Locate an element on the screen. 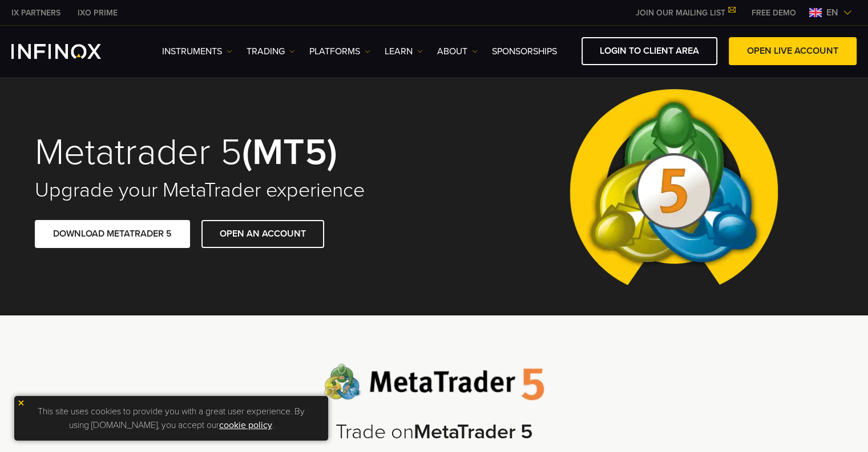 This screenshot has width=868, height=452. a: JOIN OUR MAILING LIST is located at coordinates (685, 13).